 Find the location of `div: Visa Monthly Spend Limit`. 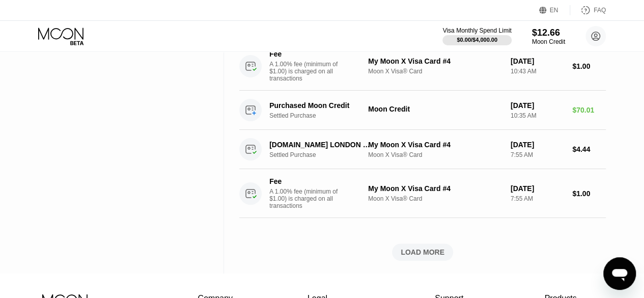

div: Visa Monthly Spend Limit is located at coordinates (476, 31).